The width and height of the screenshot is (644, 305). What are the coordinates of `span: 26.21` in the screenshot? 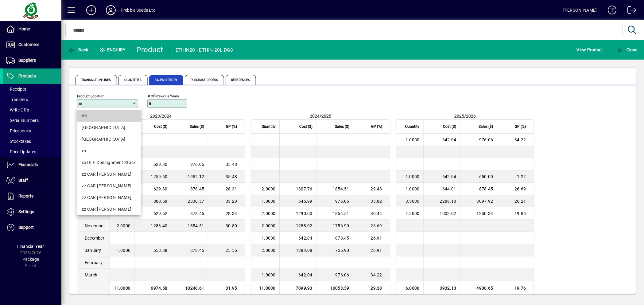 It's located at (521, 201).